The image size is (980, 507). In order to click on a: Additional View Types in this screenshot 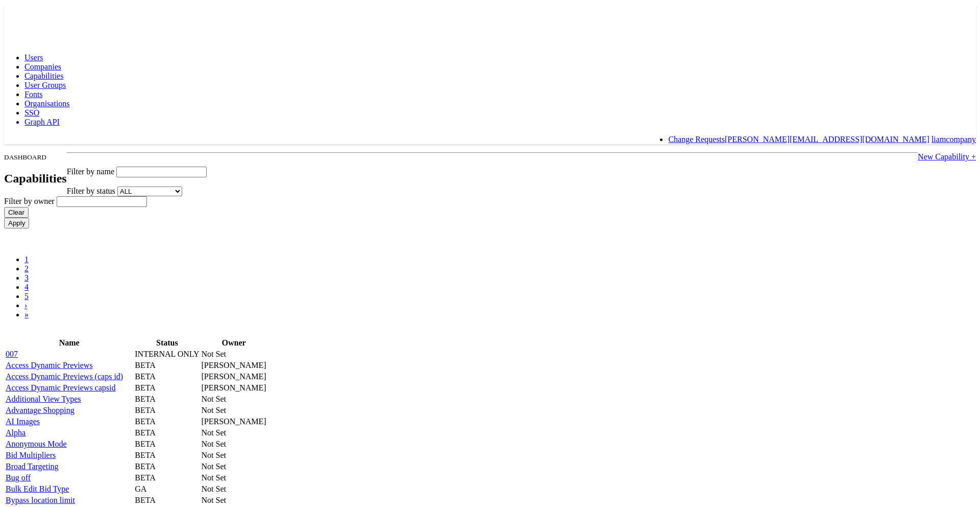, I will do `click(43, 398)`.